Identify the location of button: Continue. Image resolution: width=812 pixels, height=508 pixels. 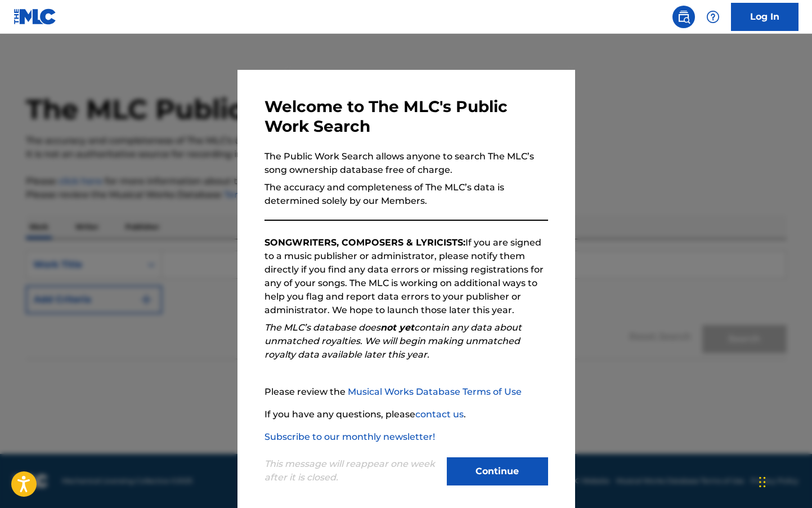
(497, 472).